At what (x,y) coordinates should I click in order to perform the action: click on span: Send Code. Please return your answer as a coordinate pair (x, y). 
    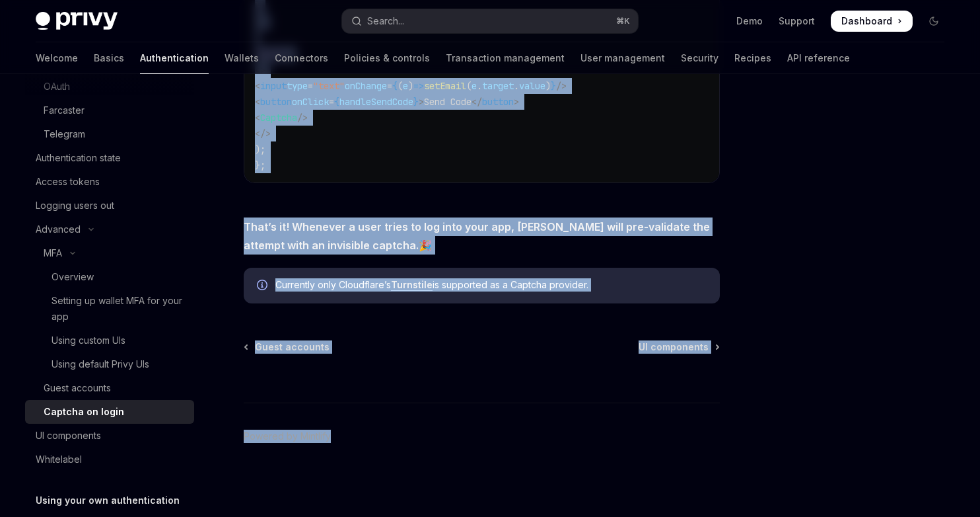
    Looking at the image, I should click on (448, 101).